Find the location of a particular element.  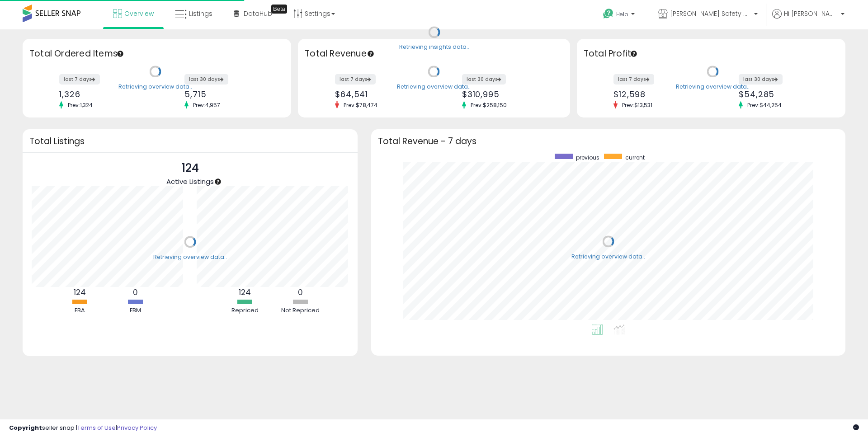

span: DataHub is located at coordinates (258, 14).